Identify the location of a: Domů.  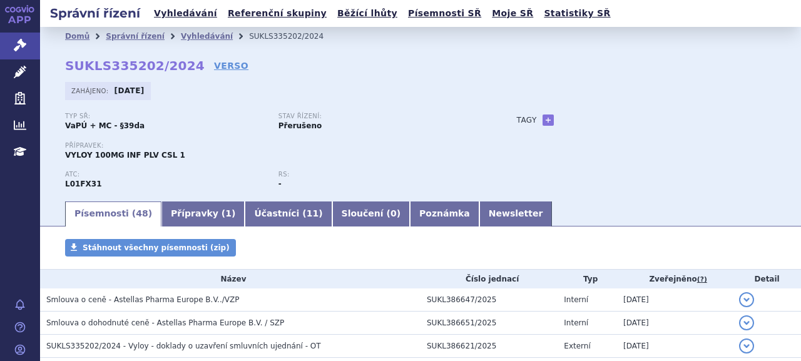
(77, 36).